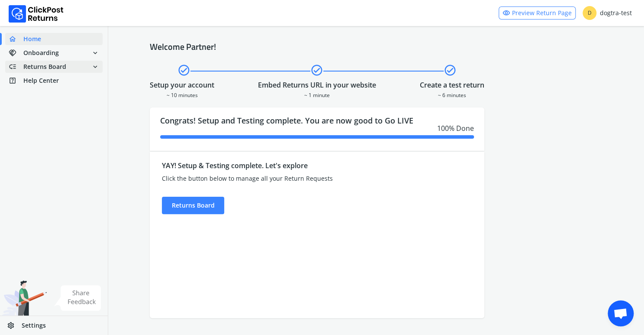 This screenshot has width=644, height=335. Describe the element at coordinates (317, 94) in the screenshot. I see `div: ~ 1 minute` at that location.